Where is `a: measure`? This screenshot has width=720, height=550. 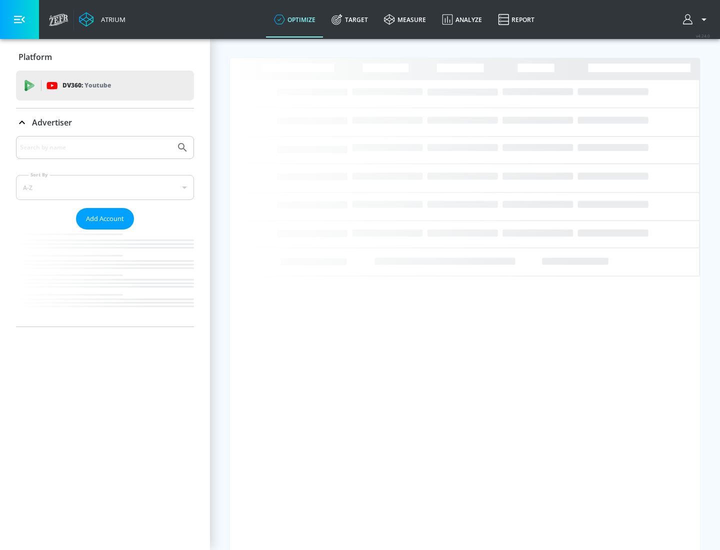
a: measure is located at coordinates (405, 20).